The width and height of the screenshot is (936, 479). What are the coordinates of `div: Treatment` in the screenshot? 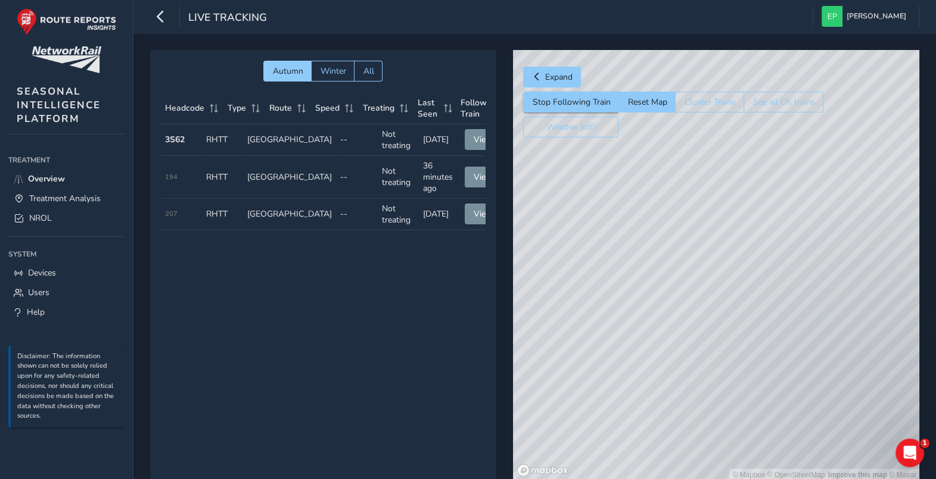 It's located at (66, 160).